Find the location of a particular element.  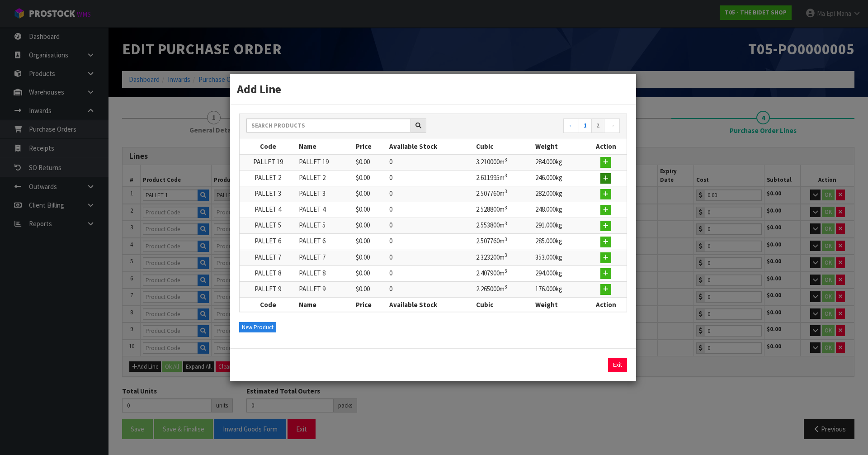

td: 282.000kg is located at coordinates (559, 194).